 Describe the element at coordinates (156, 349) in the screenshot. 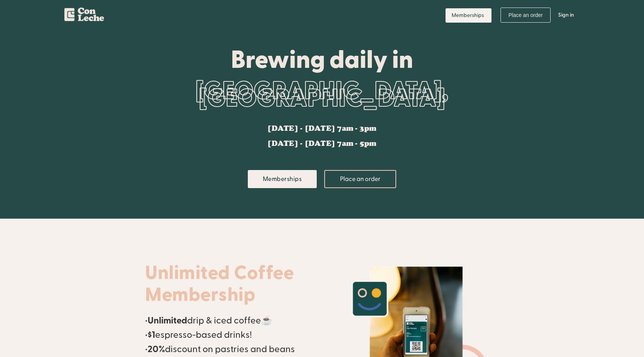

I see `strong: 20%` at that location.